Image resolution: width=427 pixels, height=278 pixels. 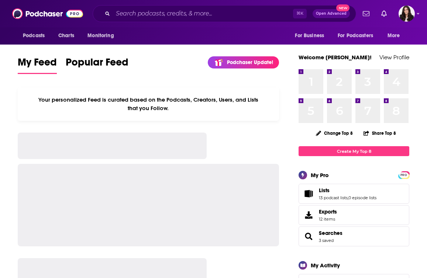 I want to click on span: New, so click(x=343, y=8).